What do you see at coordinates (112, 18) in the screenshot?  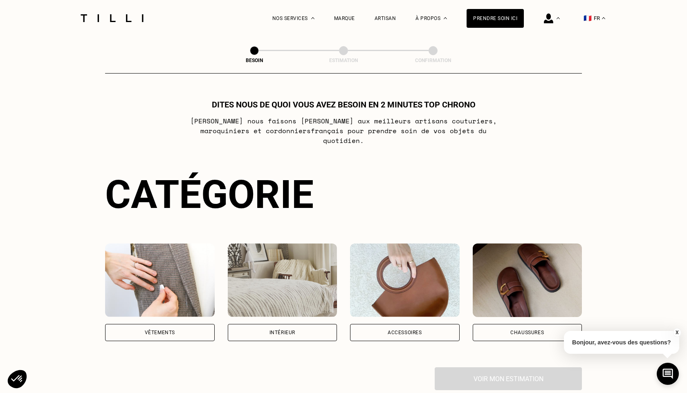 I see `a: Logo du service de couturière Tilli` at bounding box center [112, 18].